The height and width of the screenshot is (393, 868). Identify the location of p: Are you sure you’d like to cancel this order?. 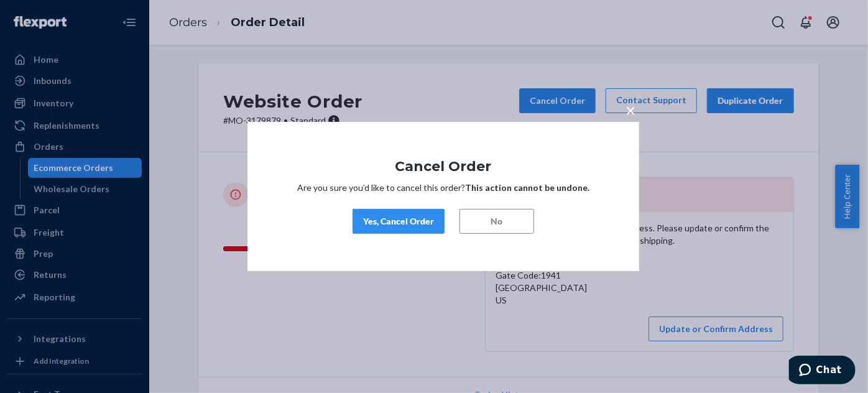
(443, 188).